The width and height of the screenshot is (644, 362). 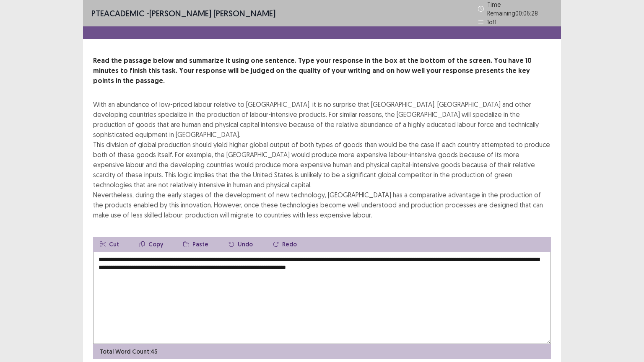 I want to click on button: Copy, so click(x=151, y=244).